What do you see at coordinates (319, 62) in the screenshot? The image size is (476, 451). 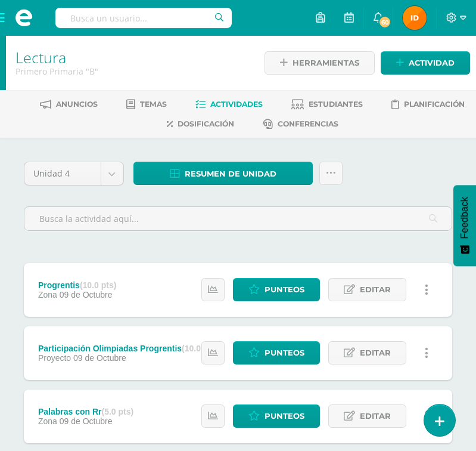 I see `a: Herramientas` at bounding box center [319, 62].